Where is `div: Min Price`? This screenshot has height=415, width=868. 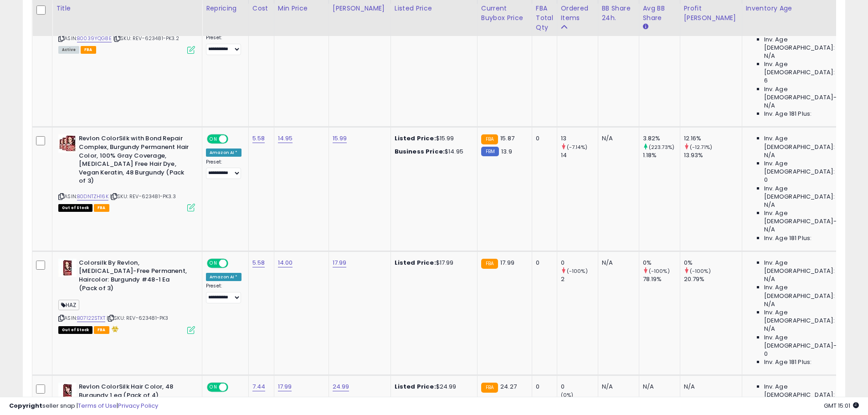
div: Min Price is located at coordinates (301, 8).